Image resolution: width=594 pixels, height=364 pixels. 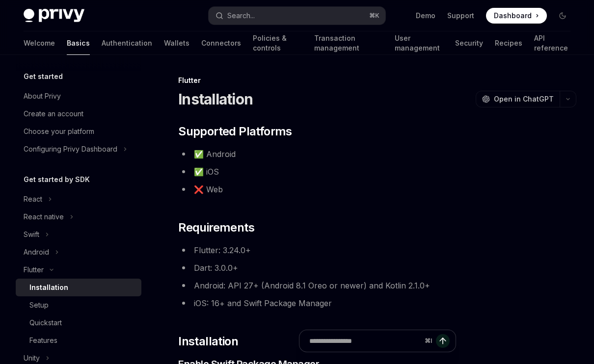 What do you see at coordinates (517, 99) in the screenshot?
I see `button: Open in ChatGPT` at bounding box center [517, 99].